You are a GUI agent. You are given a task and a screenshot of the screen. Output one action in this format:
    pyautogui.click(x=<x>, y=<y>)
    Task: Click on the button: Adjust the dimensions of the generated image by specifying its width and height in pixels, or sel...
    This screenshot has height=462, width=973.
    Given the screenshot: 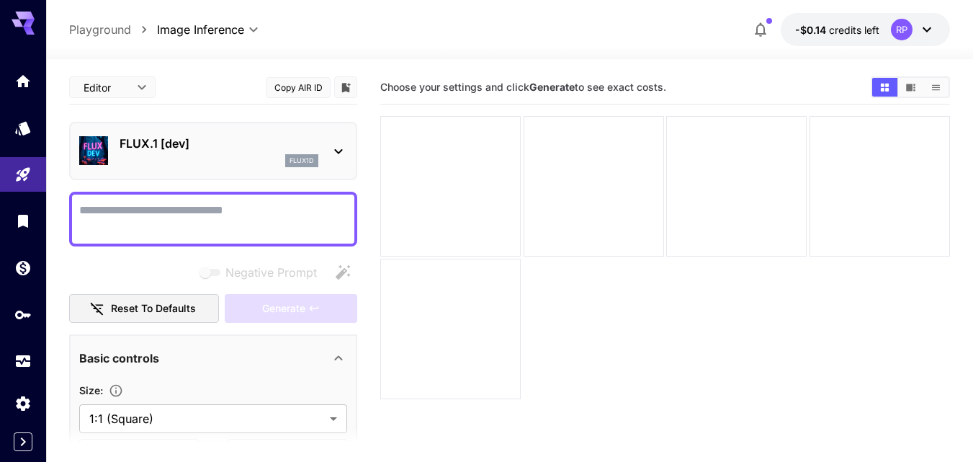 What is the action you would take?
    pyautogui.click(x=116, y=390)
    